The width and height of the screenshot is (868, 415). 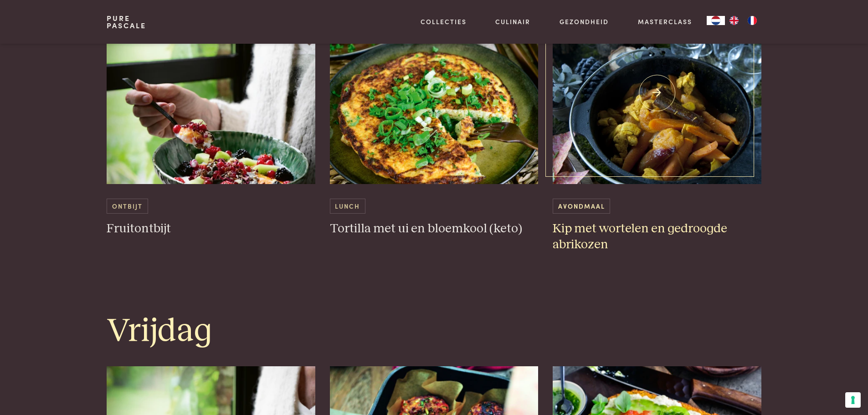 What do you see at coordinates (584, 21) in the screenshot?
I see `a: Gezondheid` at bounding box center [584, 21].